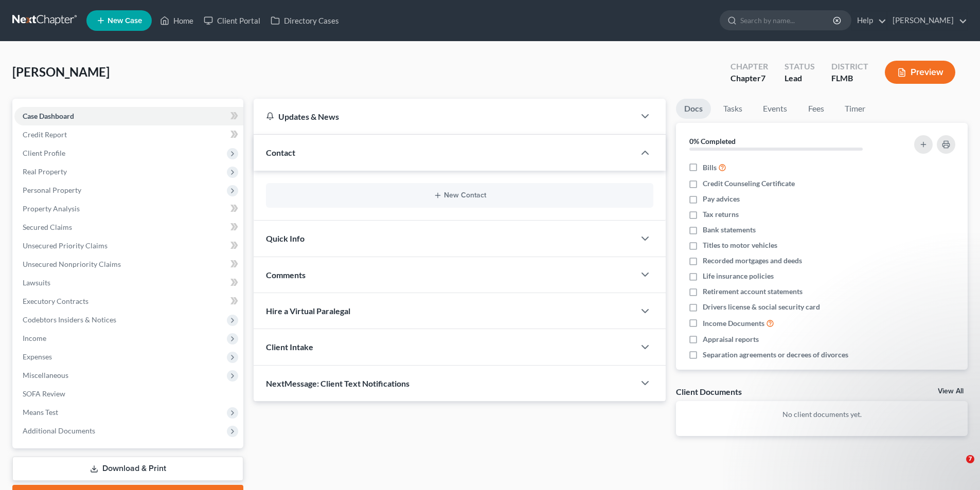  What do you see at coordinates (59, 430) in the screenshot?
I see `span: Additional Documents` at bounding box center [59, 430].